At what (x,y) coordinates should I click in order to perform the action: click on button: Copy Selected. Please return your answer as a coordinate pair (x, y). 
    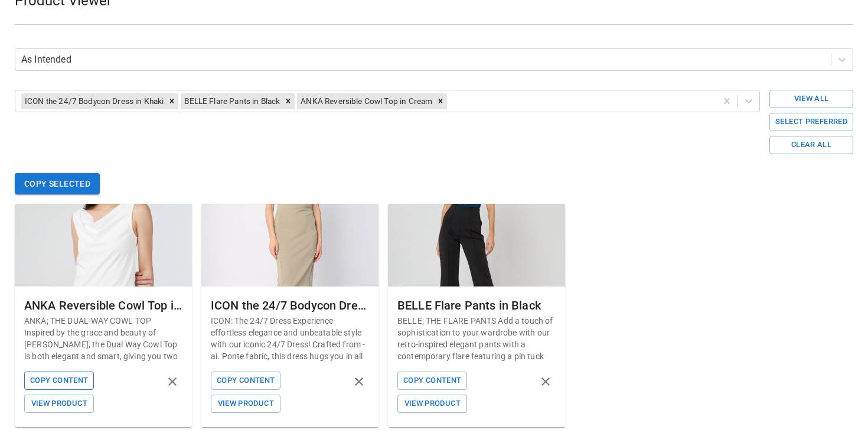
    Looking at the image, I should click on (57, 184).